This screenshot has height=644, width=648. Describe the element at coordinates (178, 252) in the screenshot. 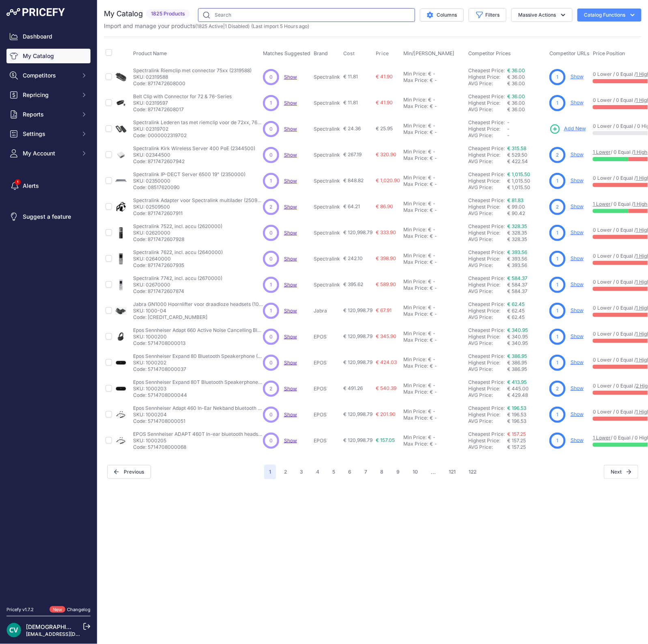

I see `p: Spectralink 7622, incl. accu (2640000)` at that location.